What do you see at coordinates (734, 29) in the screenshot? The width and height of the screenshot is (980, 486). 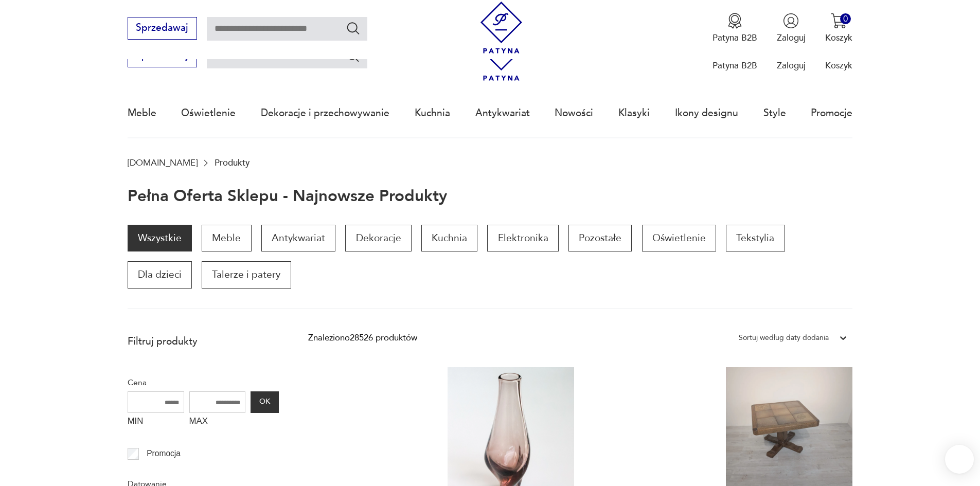 I see `button: Patyna B2B` at bounding box center [734, 29].